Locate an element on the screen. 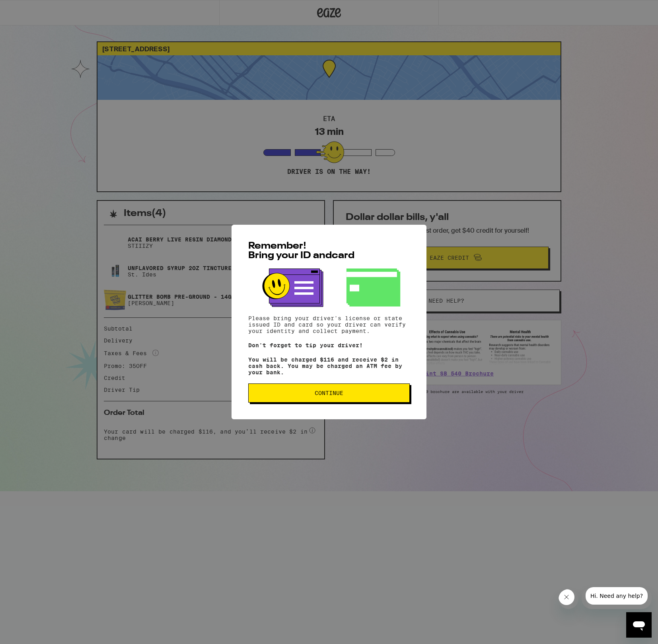  button: Continue is located at coordinates (329, 393).